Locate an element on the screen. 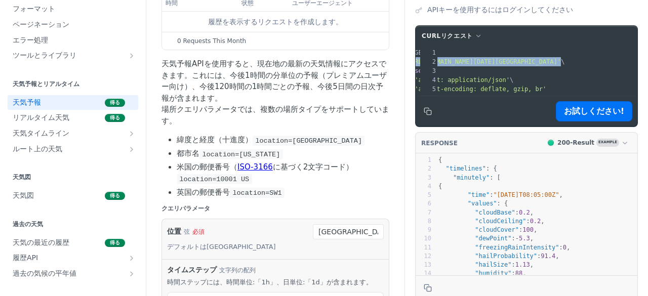 This screenshot has height=296, width=648. a: ルート上の天気ルート上の天気のサブページを表示 is located at coordinates (73, 149).